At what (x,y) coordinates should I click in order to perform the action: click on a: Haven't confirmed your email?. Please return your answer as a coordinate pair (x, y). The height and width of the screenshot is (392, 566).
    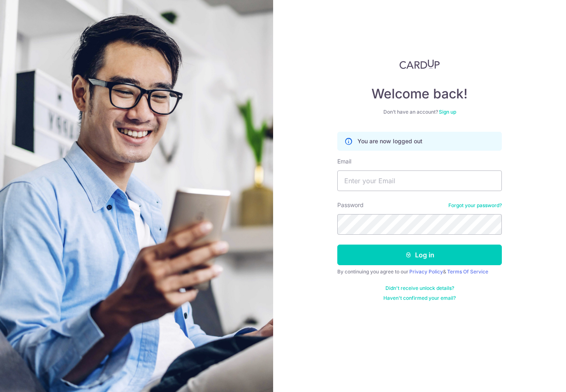
    Looking at the image, I should click on (420, 298).